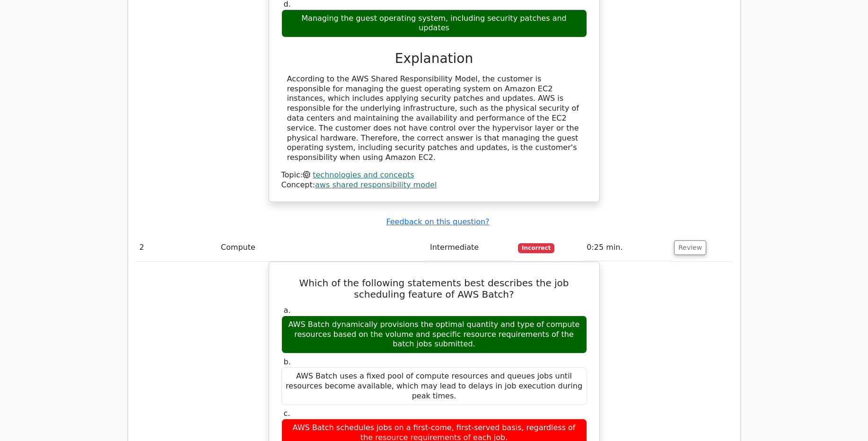 This screenshot has height=441, width=868. What do you see at coordinates (287, 361) in the screenshot?
I see `span: b.` at bounding box center [287, 361].